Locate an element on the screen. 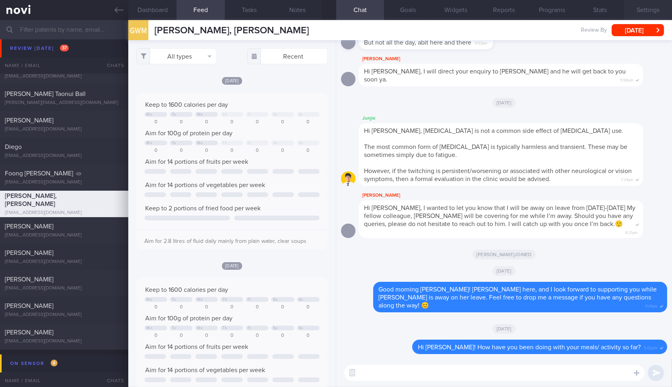 This screenshot has width=672, height=387. span: Diego is located at coordinates (13, 147).